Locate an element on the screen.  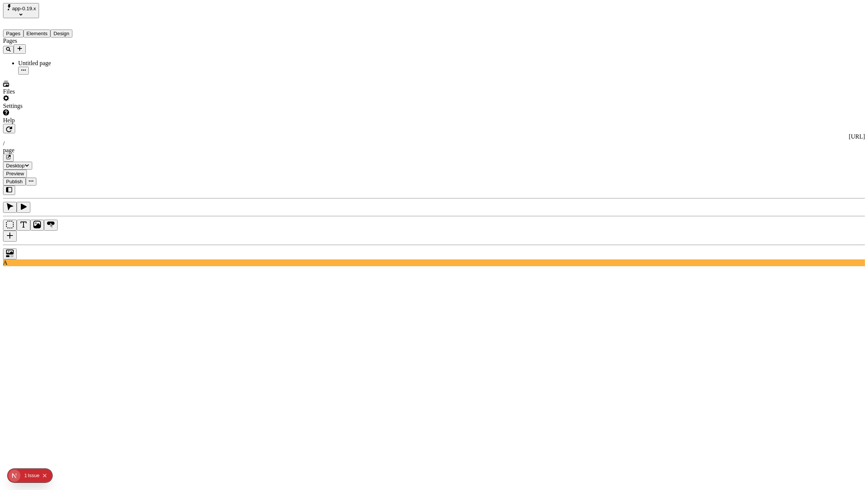
button: Text is located at coordinates (24, 225).